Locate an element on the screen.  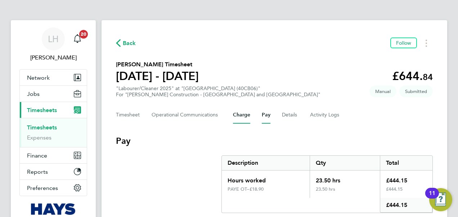
a: Go to home page is located at coordinates (53, 209).